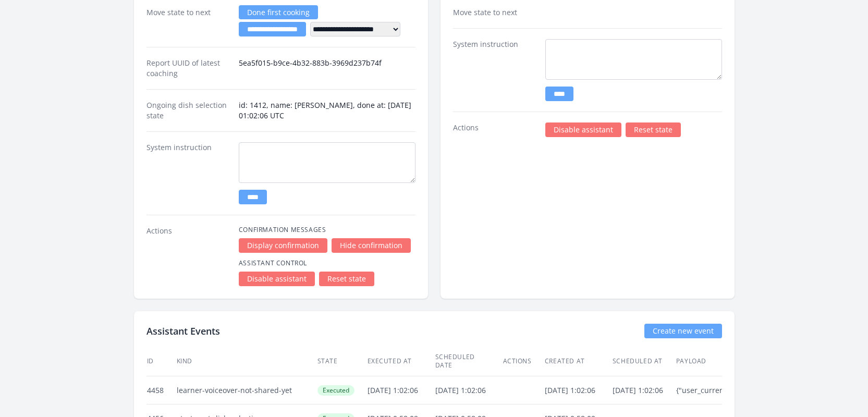 The height and width of the screenshot is (417, 868). What do you see at coordinates (183, 331) in the screenshot?
I see `h2: Assistant Events` at bounding box center [183, 331].